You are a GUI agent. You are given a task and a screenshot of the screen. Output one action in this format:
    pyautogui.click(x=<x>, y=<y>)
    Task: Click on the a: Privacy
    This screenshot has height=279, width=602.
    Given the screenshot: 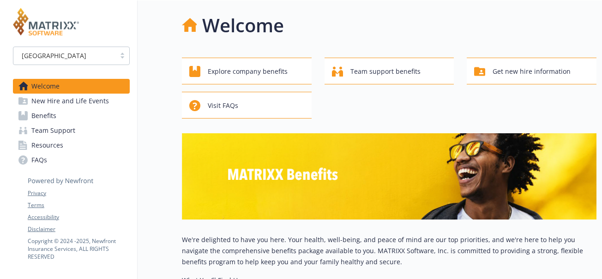 What is the action you would take?
    pyautogui.click(x=78, y=193)
    